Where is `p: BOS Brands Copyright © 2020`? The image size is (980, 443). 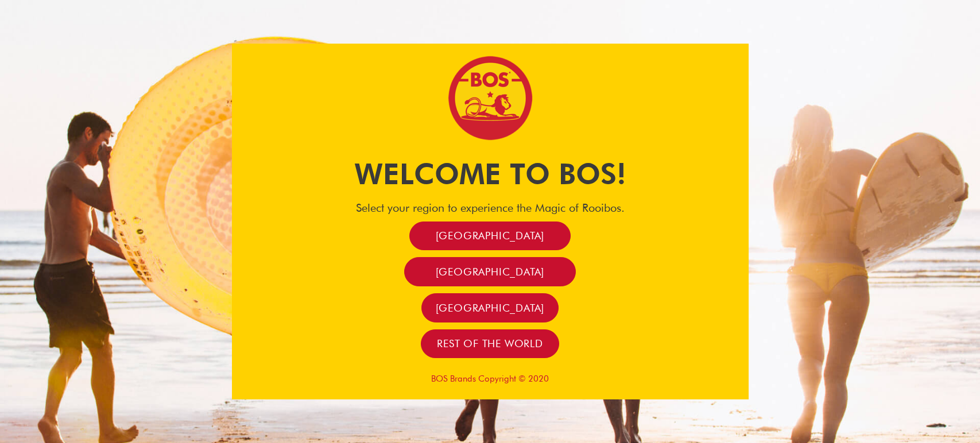
p: BOS Brands Copyright © 2020 is located at coordinates (490, 379).